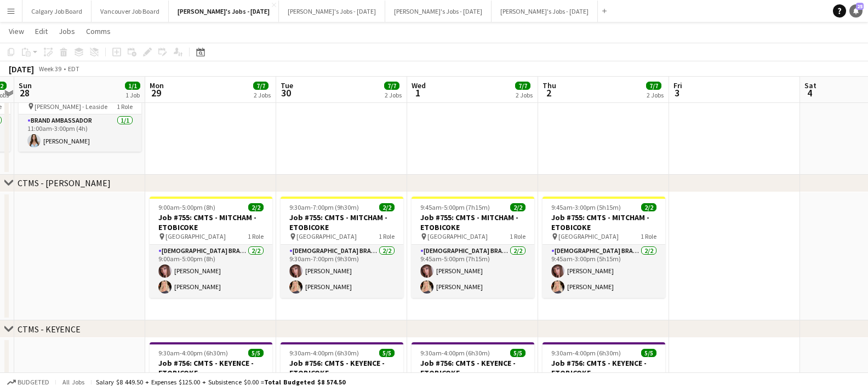  What do you see at coordinates (132, 94) in the screenshot?
I see `div: 1 Job` at bounding box center [132, 94].